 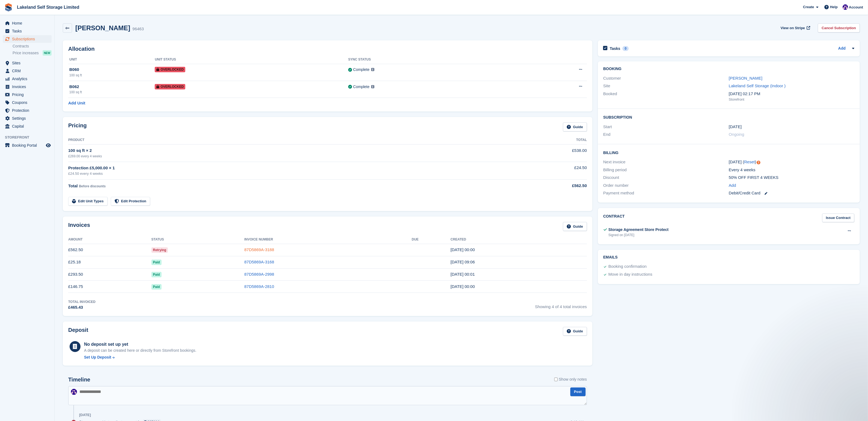 What do you see at coordinates (26, 53) in the screenshot?
I see `span: Price increases` at bounding box center [26, 53].